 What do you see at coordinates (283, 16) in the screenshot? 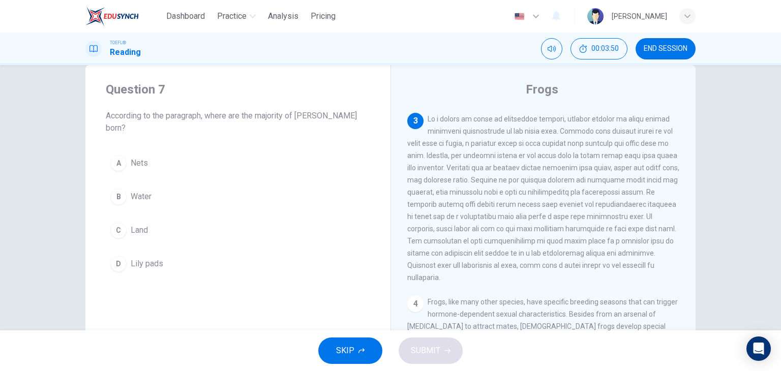
I see `button: Analysis` at bounding box center [283, 16].